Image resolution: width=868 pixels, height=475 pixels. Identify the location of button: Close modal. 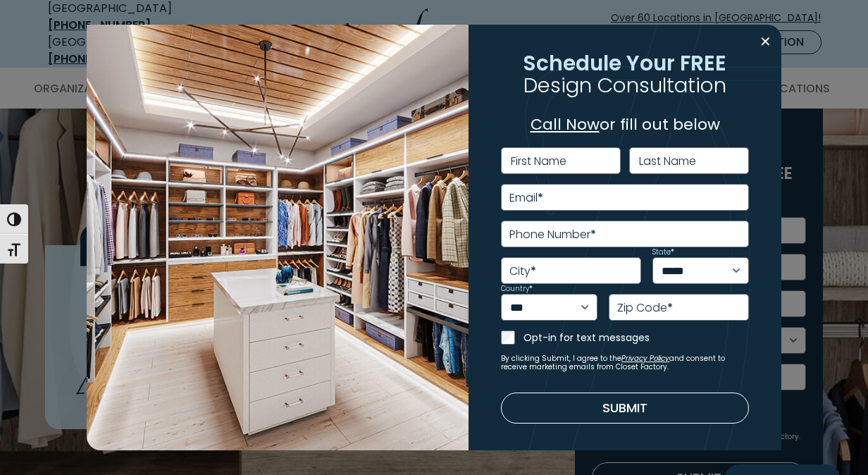
(766, 42).